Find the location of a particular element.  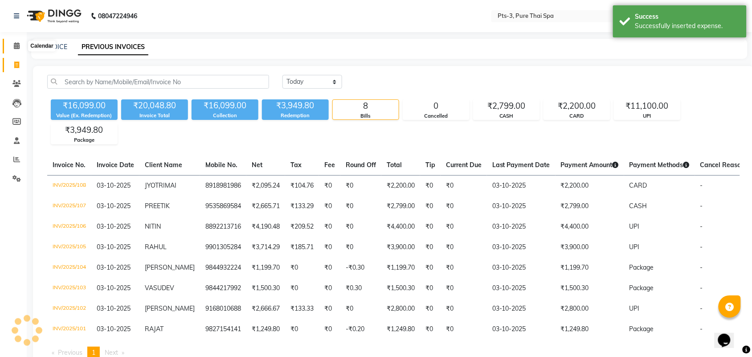

td: ₹4,190.48 is located at coordinates (266, 227).